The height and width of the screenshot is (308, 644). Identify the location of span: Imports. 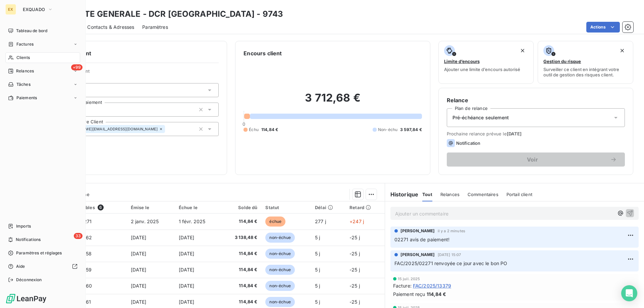
(23, 226).